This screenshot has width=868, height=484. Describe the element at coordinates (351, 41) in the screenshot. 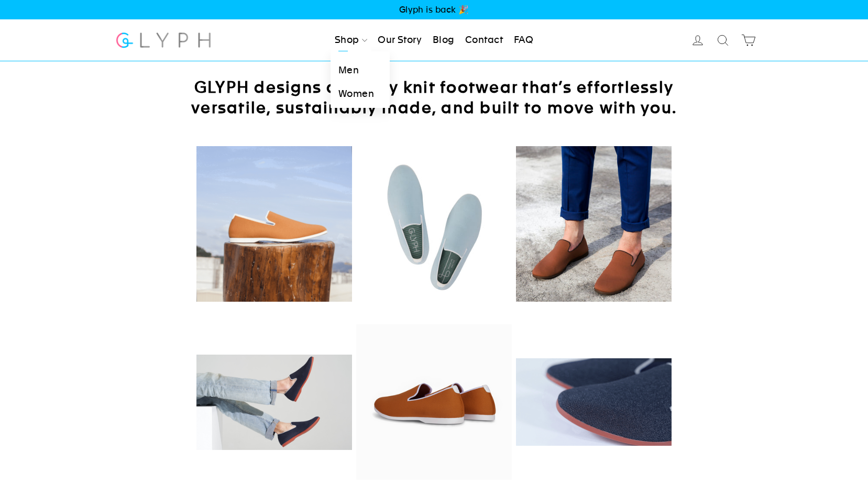

I see `a: Shop` at that location.